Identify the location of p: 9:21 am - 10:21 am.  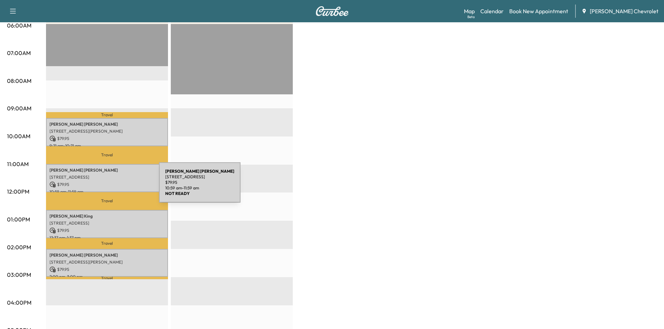
(107, 146).